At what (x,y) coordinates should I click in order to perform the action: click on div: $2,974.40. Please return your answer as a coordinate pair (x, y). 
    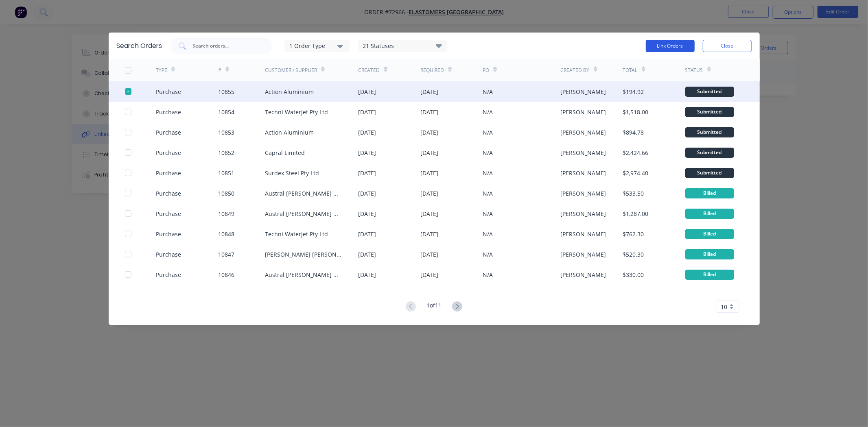
    Looking at the image, I should click on (636, 173).